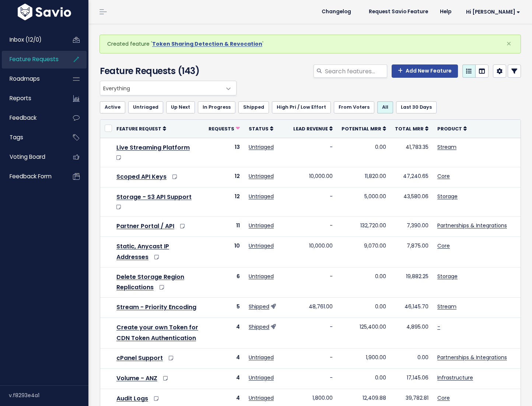 The height and width of the screenshot is (406, 532). Describe the element at coordinates (34, 59) in the screenshot. I see `span: Feature Requests` at that location.